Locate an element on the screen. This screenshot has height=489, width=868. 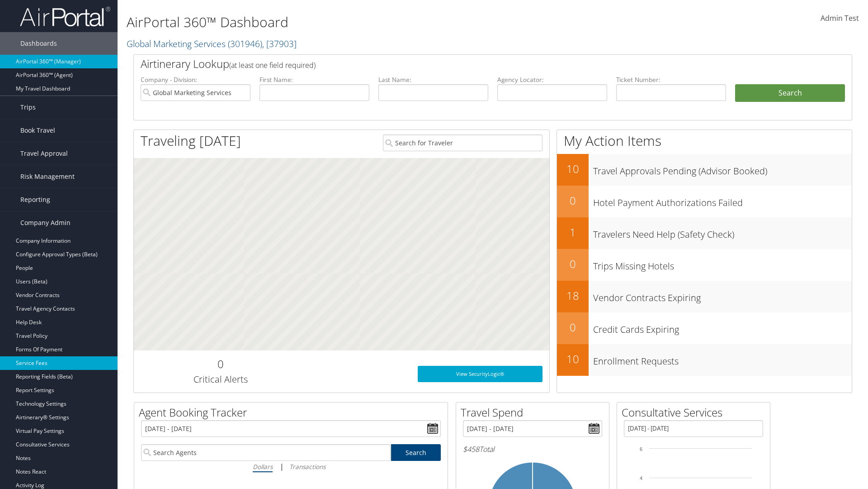
h3: Critical Alerts is located at coordinates (220, 380).